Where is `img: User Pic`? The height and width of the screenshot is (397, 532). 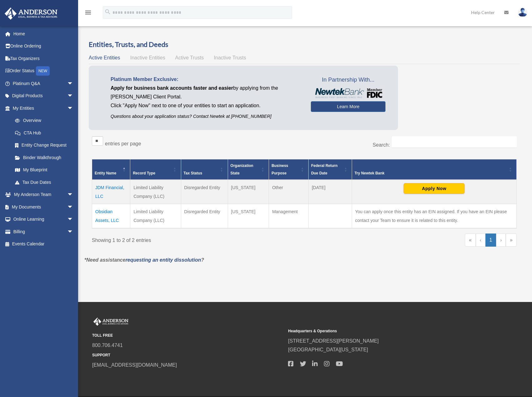 img: User Pic is located at coordinates (523, 12).